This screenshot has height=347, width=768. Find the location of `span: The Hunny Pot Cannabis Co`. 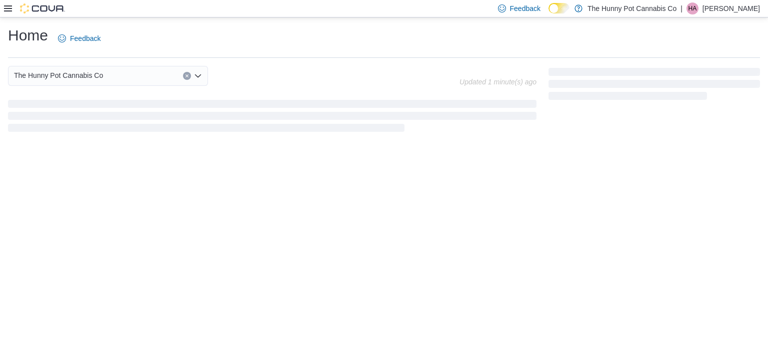

span: The Hunny Pot Cannabis Co is located at coordinates (58, 75).